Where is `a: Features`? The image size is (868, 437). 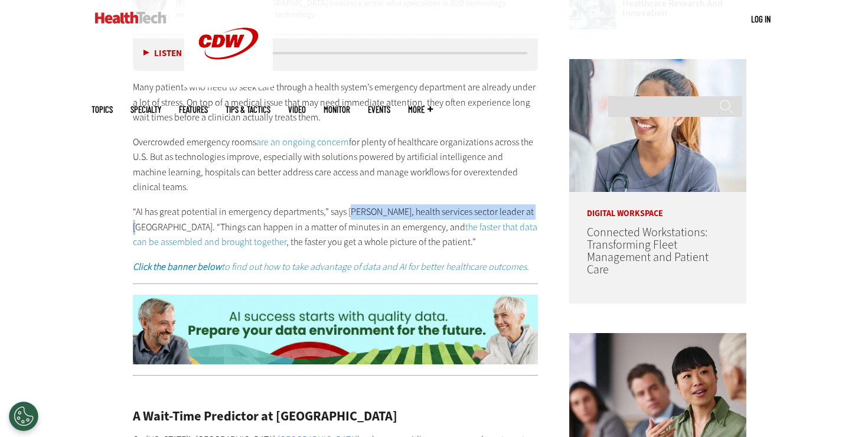 a: Features is located at coordinates (193, 109).